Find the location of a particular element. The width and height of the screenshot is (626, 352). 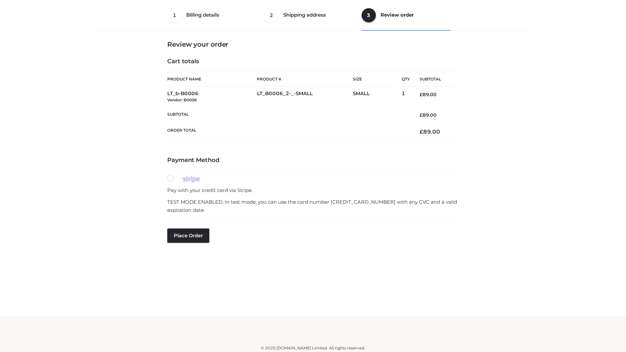

th: Qty is located at coordinates (405, 79).